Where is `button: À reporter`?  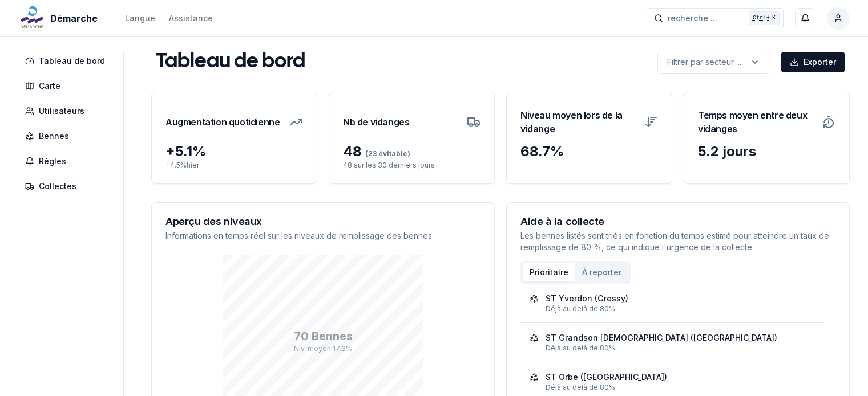
button: À reporter is located at coordinates (601, 273).